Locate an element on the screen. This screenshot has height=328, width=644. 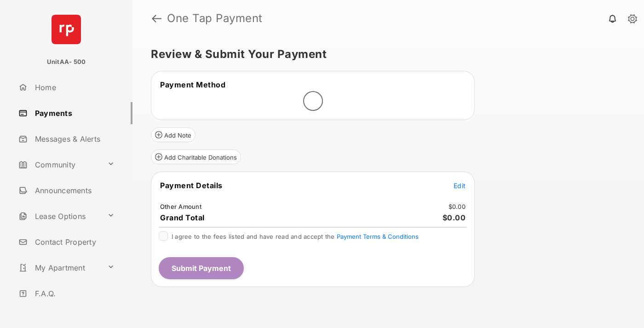
button: I agree to the fees listed and have read and accept the is located at coordinates (378, 236).